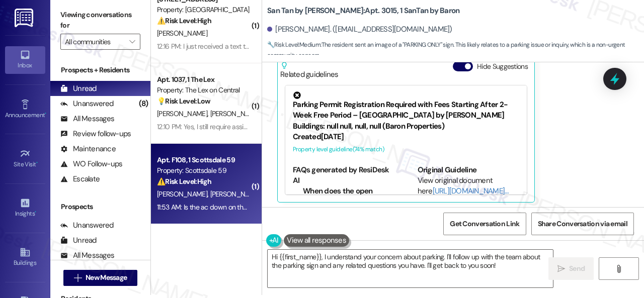 The image size is (644, 298). Describe the element at coordinates (203, 160) in the screenshot. I see `div: Apt. F108, 1 Scottsdale 59` at that location.